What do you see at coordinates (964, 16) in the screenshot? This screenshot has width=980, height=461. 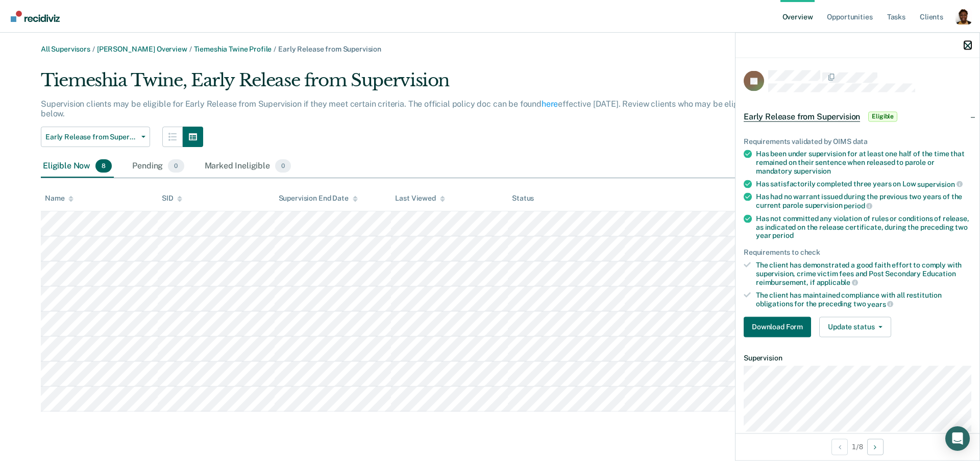 I see `button: Profile dropdown button` at bounding box center [964, 16].